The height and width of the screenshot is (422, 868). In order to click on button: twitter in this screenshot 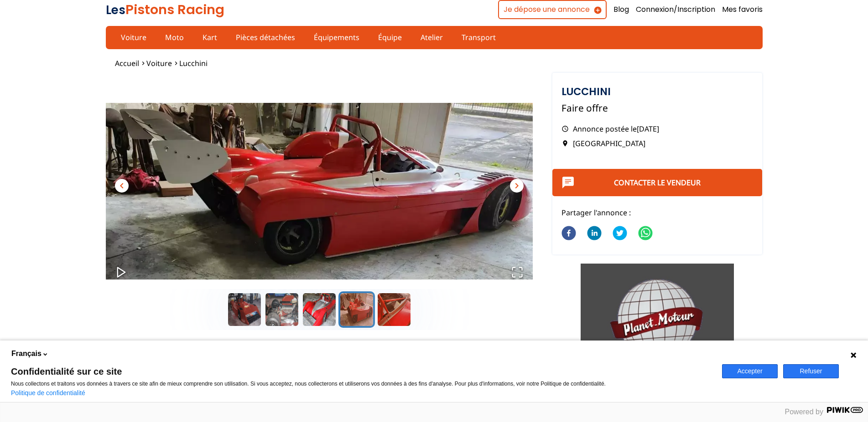, I will do `click(620, 234)`.